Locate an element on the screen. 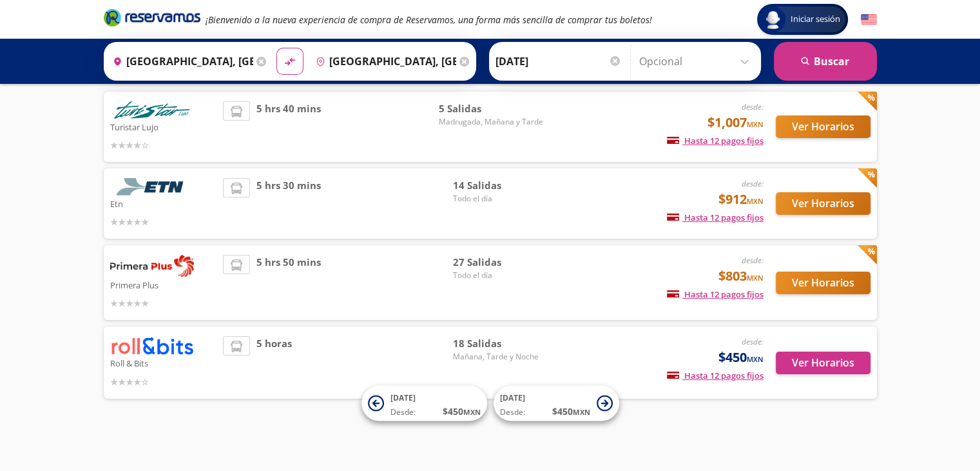  p: Turistar Lujo is located at coordinates (164, 126).